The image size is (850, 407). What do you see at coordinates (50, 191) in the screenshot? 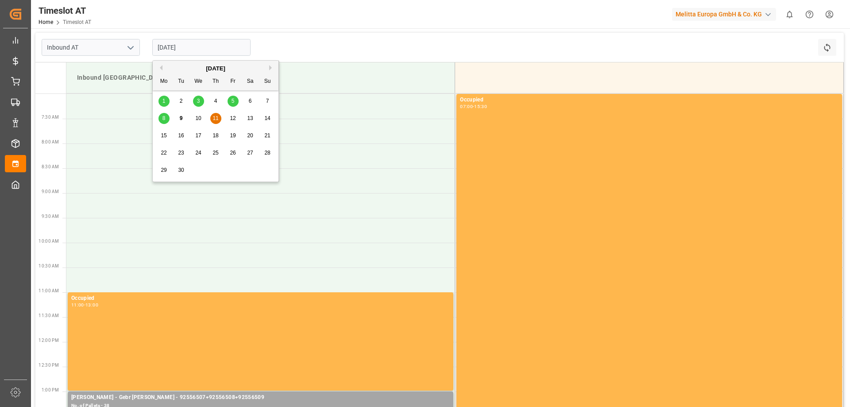
I see `span: 9:00 AM` at bounding box center [50, 191].